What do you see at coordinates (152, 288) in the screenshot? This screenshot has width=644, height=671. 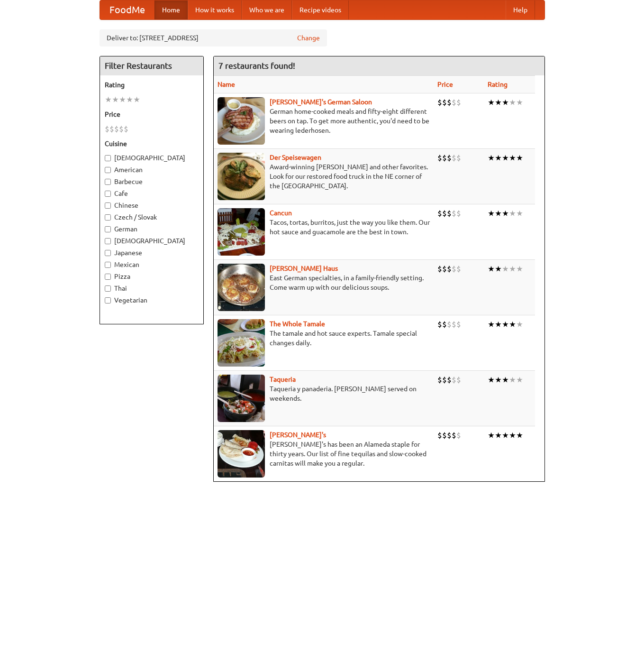 I see `label: Thai` at bounding box center [152, 288].